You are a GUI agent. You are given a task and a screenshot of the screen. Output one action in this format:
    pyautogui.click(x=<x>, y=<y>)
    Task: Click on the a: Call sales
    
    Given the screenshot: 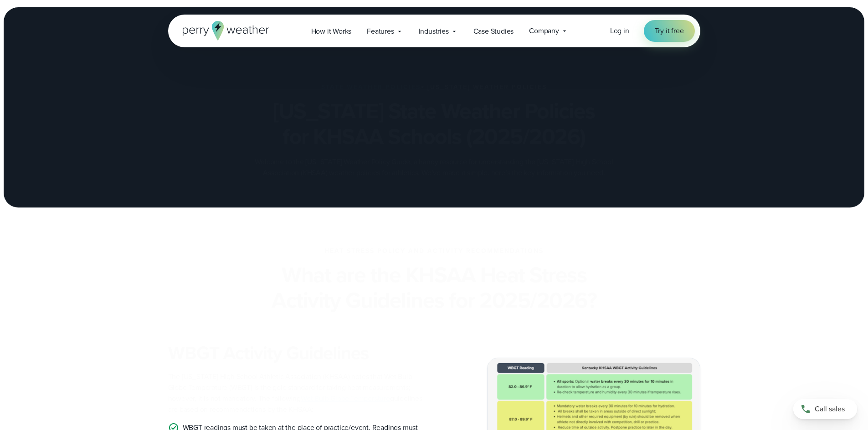 What is the action you would take?
    pyautogui.click(x=825, y=409)
    